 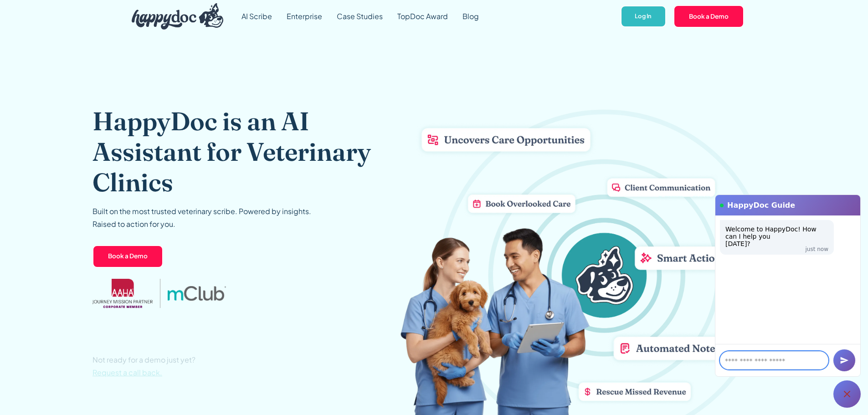 What do you see at coordinates (123, 294) in the screenshot?
I see `img: AAHA Advantage logo` at bounding box center [123, 294].